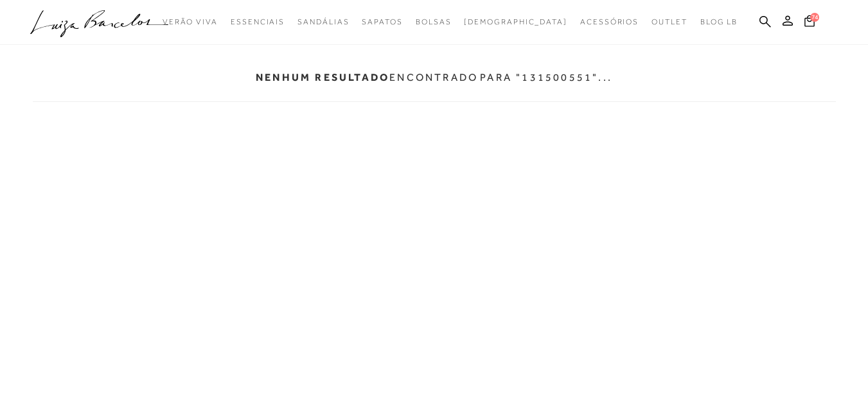 The height and width of the screenshot is (411, 868). I want to click on a: BLOG LB, so click(718, 21).